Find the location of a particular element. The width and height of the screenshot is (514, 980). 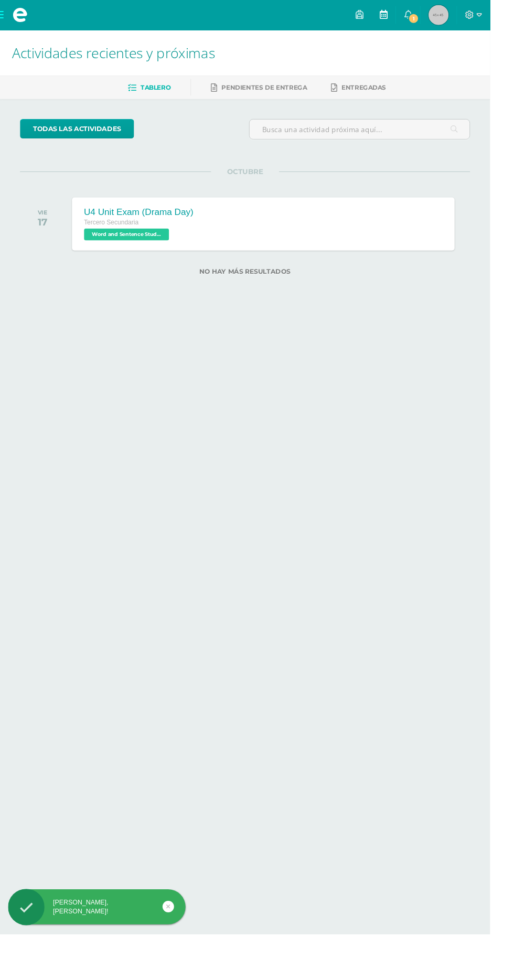

img: 45x45 is located at coordinates (460, 15).